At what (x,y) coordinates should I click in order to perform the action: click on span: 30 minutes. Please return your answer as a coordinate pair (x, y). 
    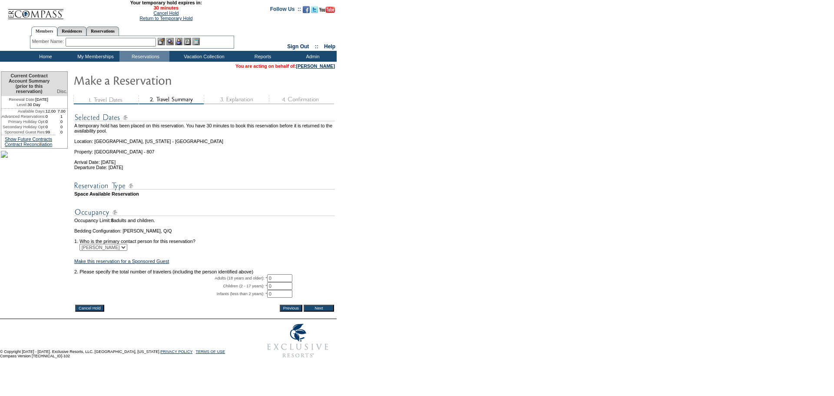
    Looking at the image, I should click on (166, 8).